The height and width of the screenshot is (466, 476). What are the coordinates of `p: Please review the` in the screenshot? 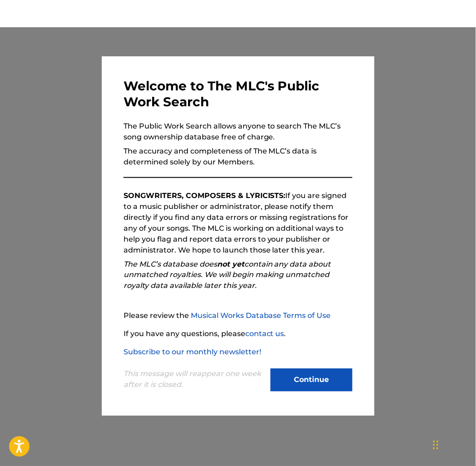 It's located at (238, 316).